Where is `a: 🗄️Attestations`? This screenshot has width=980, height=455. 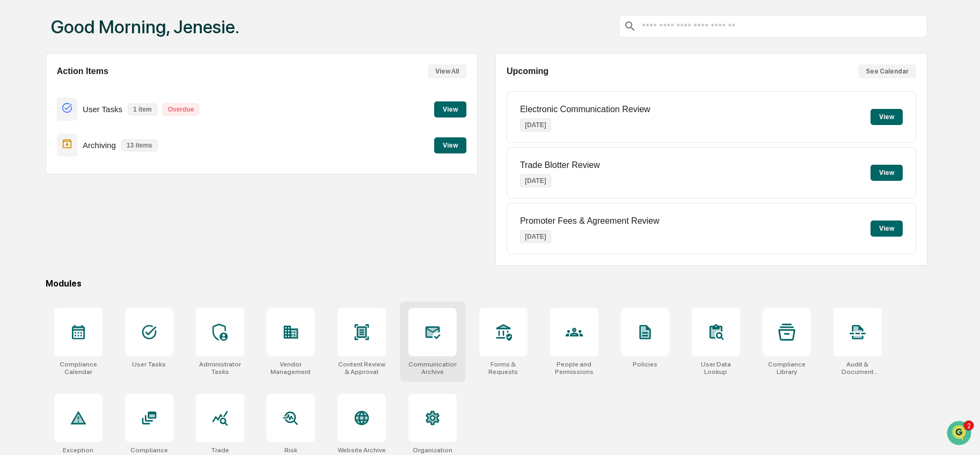 a: 🗄️Attestations is located at coordinates (106, 224).